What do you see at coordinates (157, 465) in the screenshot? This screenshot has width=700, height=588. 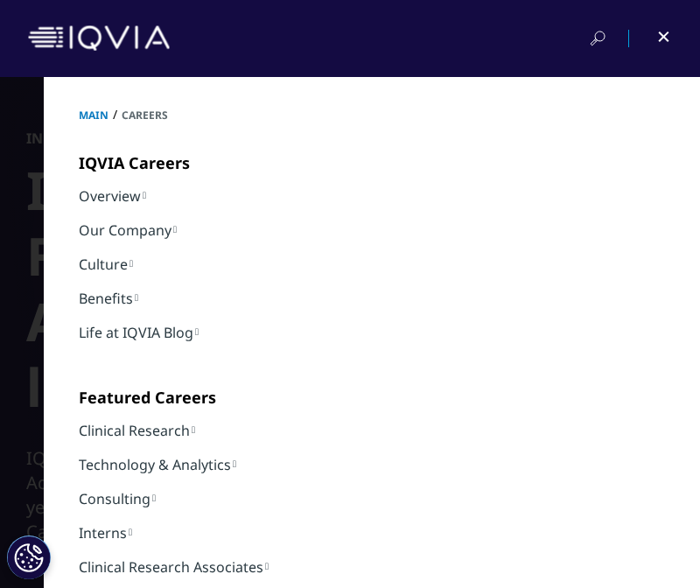 I see `a: Technology & Analytics` at bounding box center [157, 465].